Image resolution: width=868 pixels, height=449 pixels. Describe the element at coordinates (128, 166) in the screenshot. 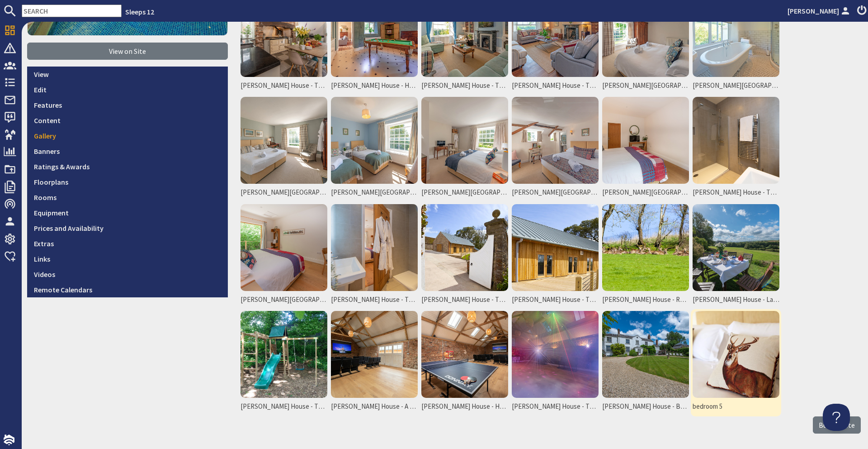

I see `a: Ratings & Awards` at that location.